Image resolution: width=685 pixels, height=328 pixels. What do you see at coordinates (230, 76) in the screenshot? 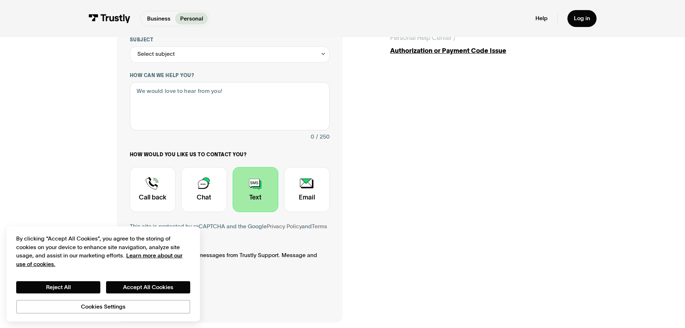
I see `label: How can we help you?` at bounding box center [230, 76].